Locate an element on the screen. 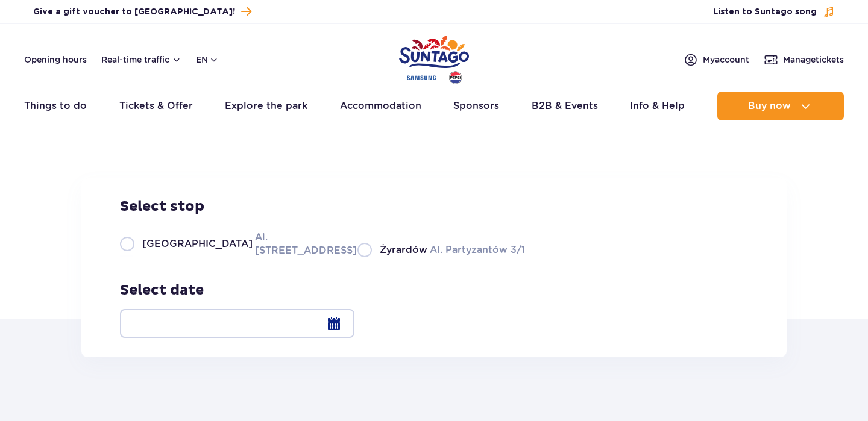  button: en is located at coordinates (208, 59).